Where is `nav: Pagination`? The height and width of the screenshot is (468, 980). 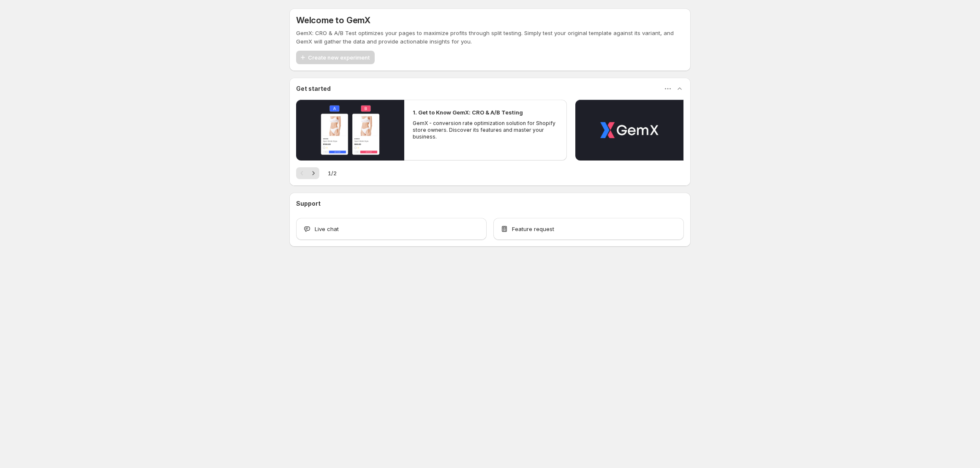 nav: Pagination is located at coordinates (307, 173).